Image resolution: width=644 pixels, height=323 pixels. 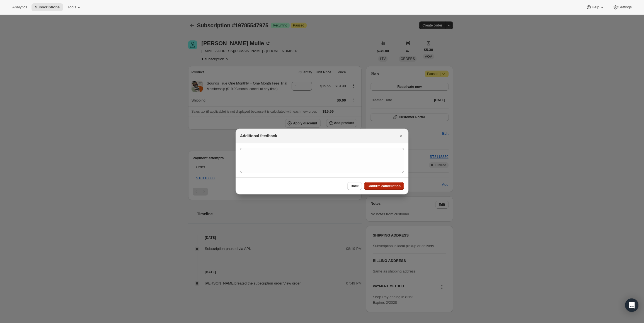 I want to click on button: Confirm cancellation, so click(x=384, y=186).